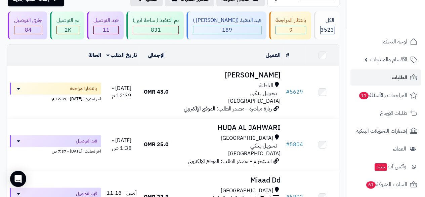 The image size is (425, 197). I want to click on div: 11, so click(106, 30).